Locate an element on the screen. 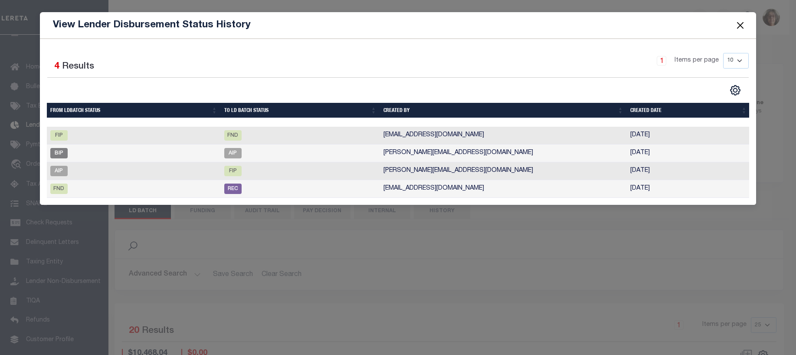 The height and width of the screenshot is (355, 796). th: Created By: activate to sort column ascending is located at coordinates (503, 110).